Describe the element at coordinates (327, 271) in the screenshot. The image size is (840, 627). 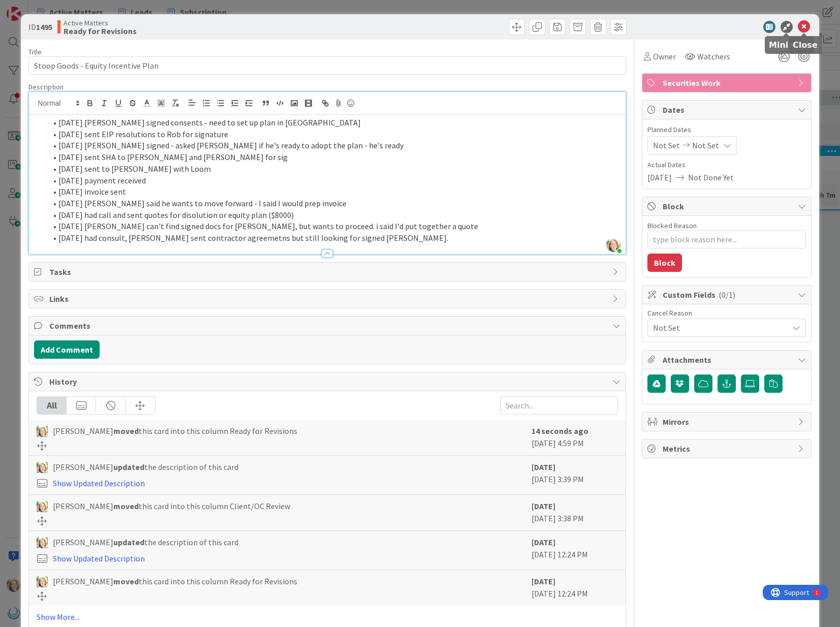
I see `span: Tasks` at that location.